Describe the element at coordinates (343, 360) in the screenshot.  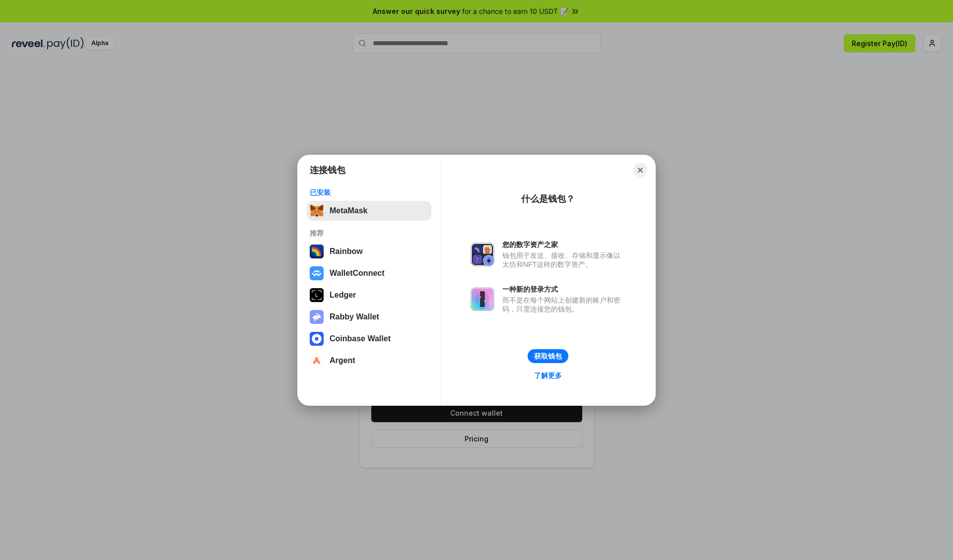
I see `div: Argent` at that location.